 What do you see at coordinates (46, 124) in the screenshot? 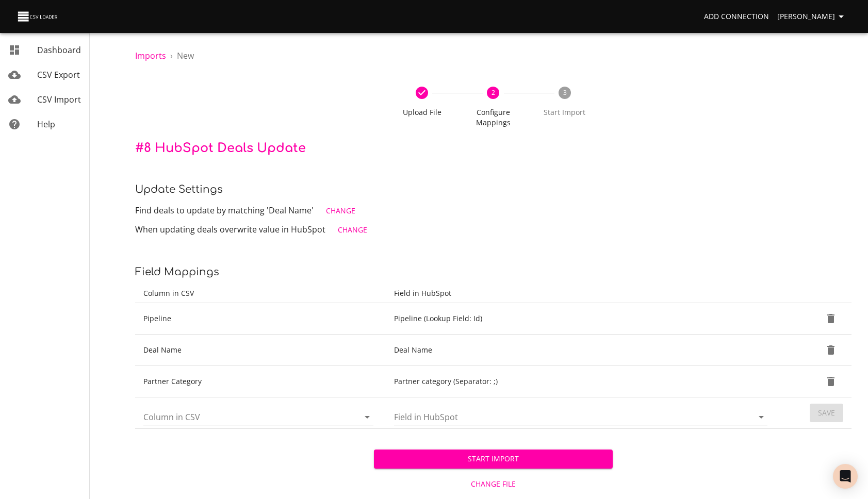
I see `span: Help` at bounding box center [46, 124].